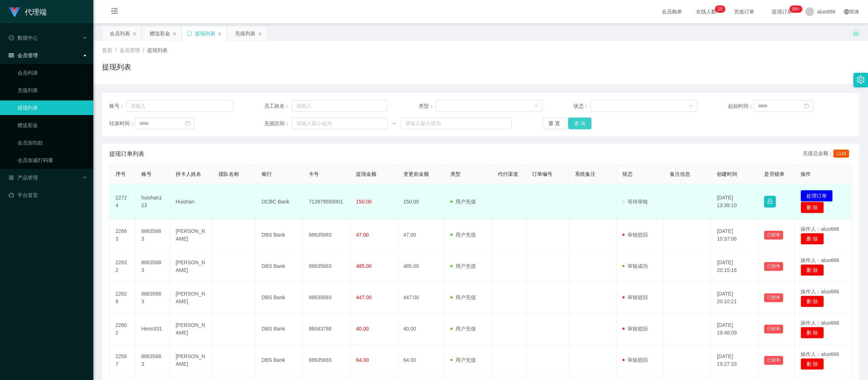 The width and height of the screenshot is (868, 380). What do you see at coordinates (122, 201) in the screenshot?
I see `td: 22724` at bounding box center [122, 201].